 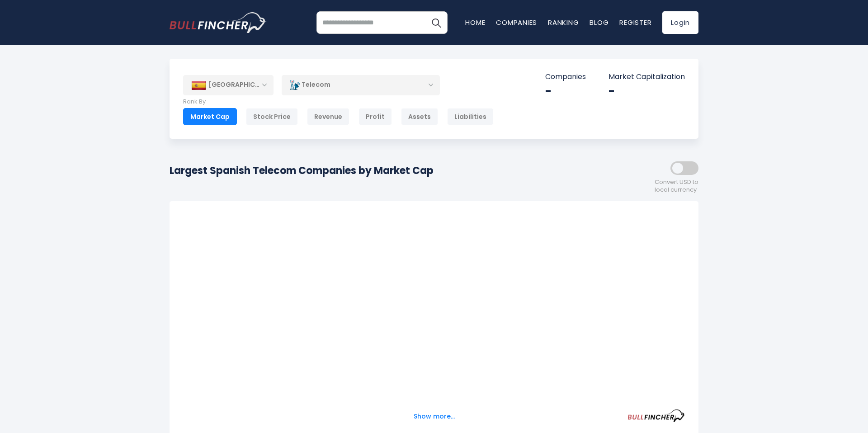 What do you see at coordinates (437, 23) in the screenshot?
I see `button: Search` at bounding box center [437, 23].